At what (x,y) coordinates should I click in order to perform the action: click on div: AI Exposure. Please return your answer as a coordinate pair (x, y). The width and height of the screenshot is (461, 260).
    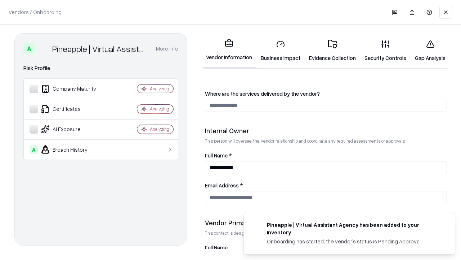
    Looking at the image, I should click on (72, 129).